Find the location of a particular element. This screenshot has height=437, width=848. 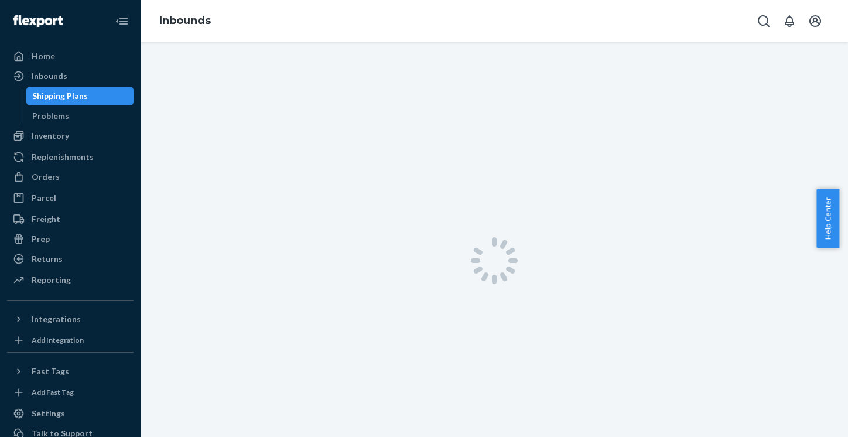

div: Parcel is located at coordinates (44, 198).